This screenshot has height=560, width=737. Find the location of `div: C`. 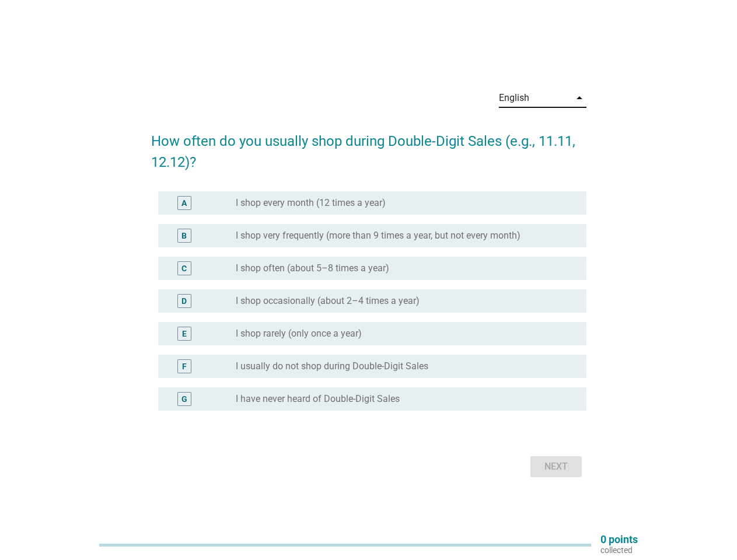

div: C is located at coordinates (184, 268).